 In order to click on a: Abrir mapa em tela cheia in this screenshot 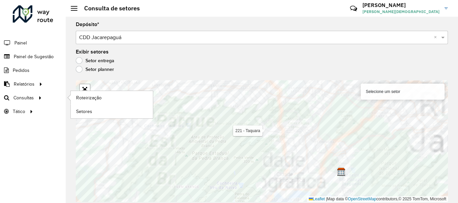, I will do `click(85, 90)`.